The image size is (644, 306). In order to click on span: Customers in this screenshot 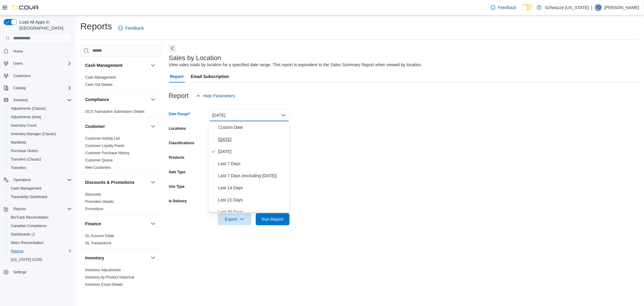, I will do `click(22, 76)`.